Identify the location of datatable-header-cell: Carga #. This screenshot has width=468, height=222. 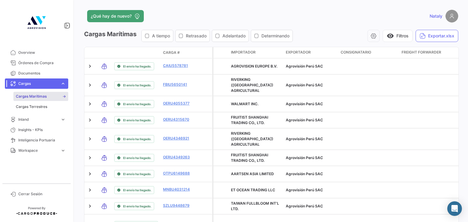
(179, 53).